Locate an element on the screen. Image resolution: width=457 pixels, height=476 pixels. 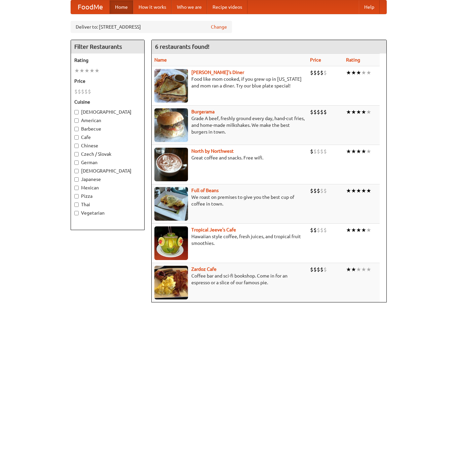
a: FoodMe is located at coordinates (90, 7).